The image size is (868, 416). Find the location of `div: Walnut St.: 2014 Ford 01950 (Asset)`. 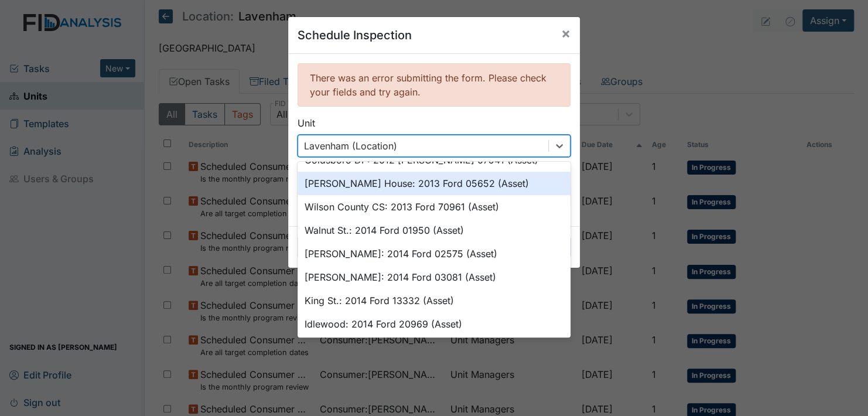

div: Walnut St.: 2014 Ford 01950 (Asset) is located at coordinates (434, 230).